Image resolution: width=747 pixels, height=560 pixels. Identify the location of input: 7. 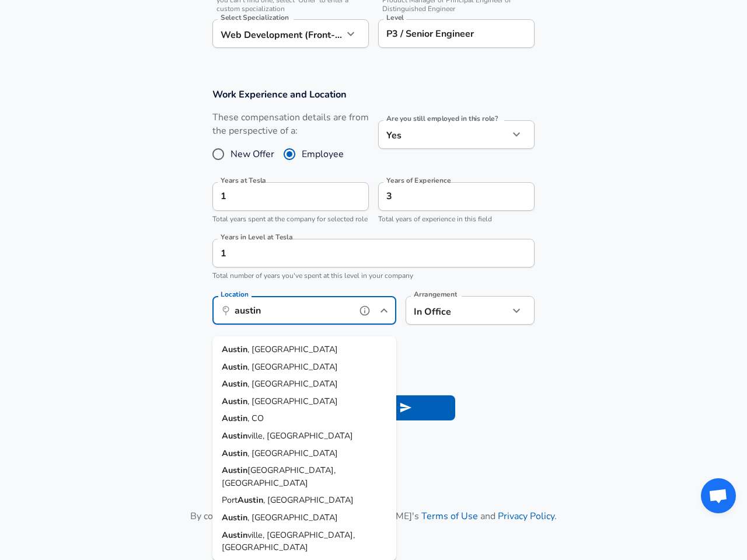
(443, 196).